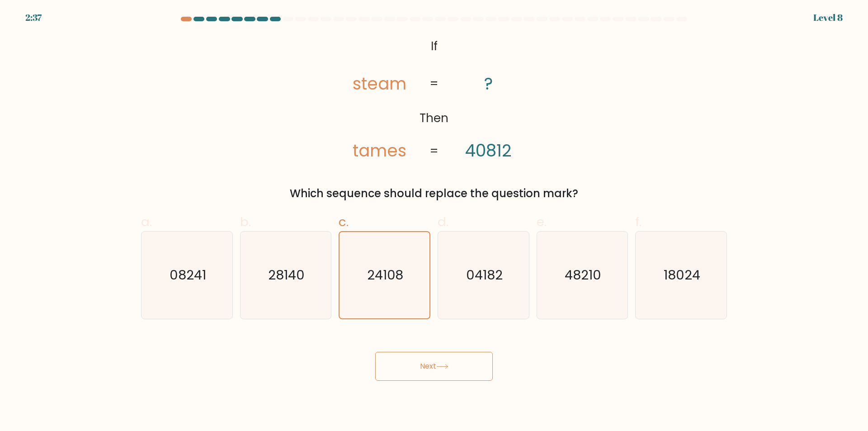 The image size is (868, 431). I want to click on tspan: tames, so click(380, 151).